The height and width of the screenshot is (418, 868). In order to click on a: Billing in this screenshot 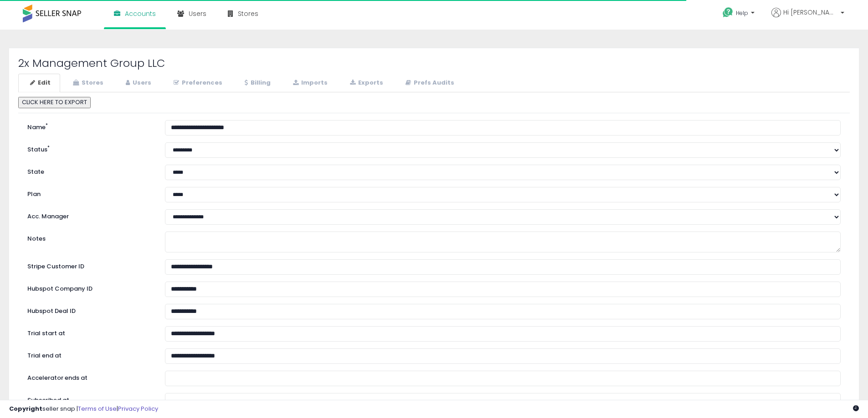, I will do `click(256, 83)`.